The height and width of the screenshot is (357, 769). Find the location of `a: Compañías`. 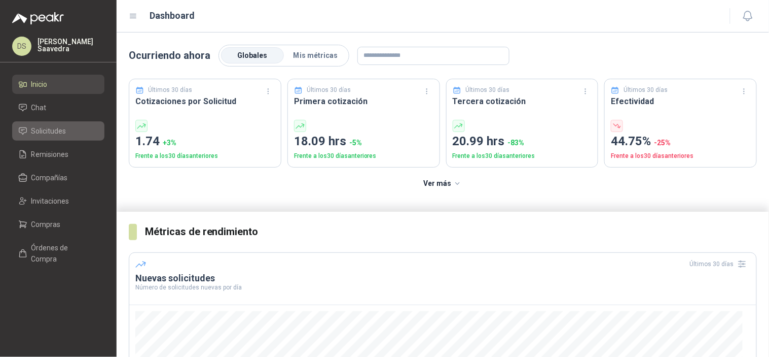

a: Compañías is located at coordinates (58, 178).